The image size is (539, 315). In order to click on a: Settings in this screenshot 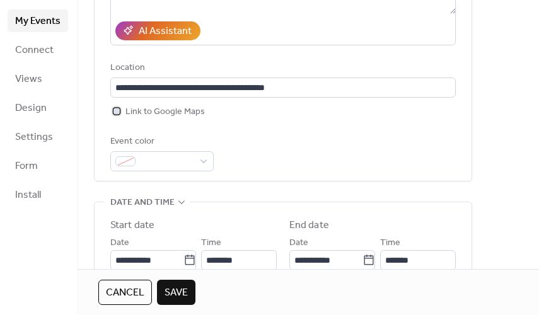, I will do `click(38, 137)`.